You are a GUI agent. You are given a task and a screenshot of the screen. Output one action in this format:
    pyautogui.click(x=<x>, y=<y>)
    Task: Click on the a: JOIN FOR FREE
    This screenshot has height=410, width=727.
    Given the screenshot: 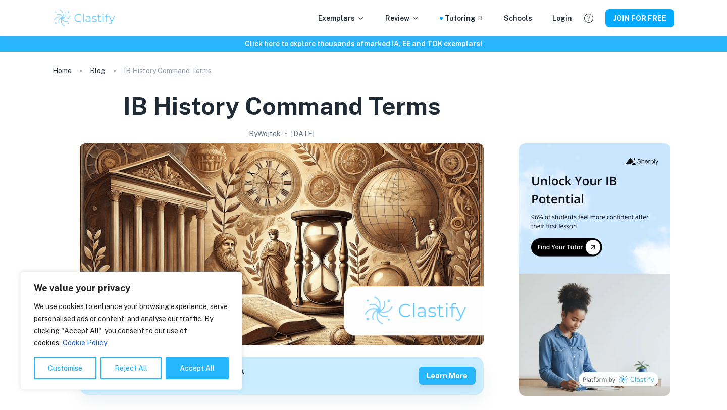 What is the action you would take?
    pyautogui.click(x=639, y=18)
    